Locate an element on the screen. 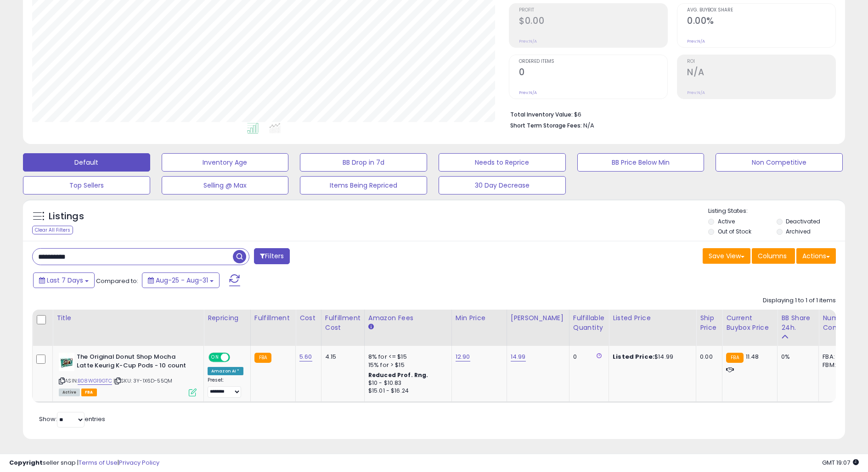  div: Listed Price is located at coordinates (652, 318).